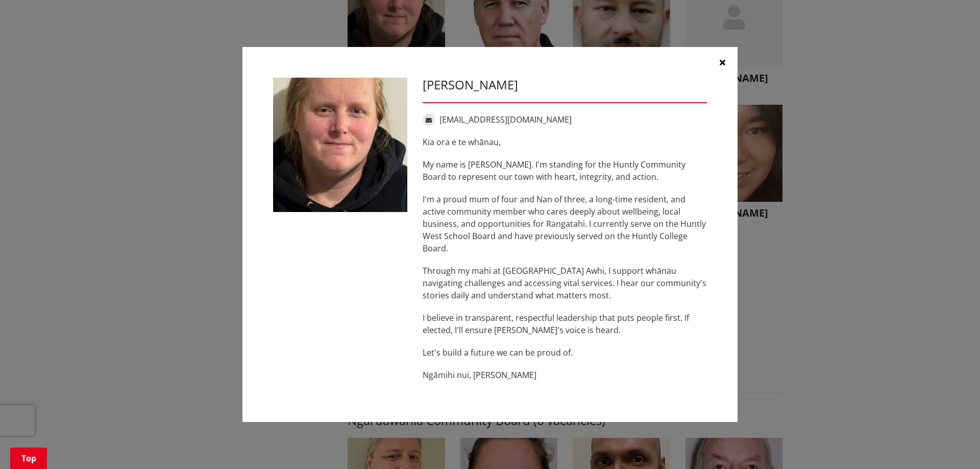  What do you see at coordinates (565, 324) in the screenshot?
I see `p: I believe in transparent, respectful leadership that puts people first. If elected, I'll ensure [...` at bounding box center [565, 324].